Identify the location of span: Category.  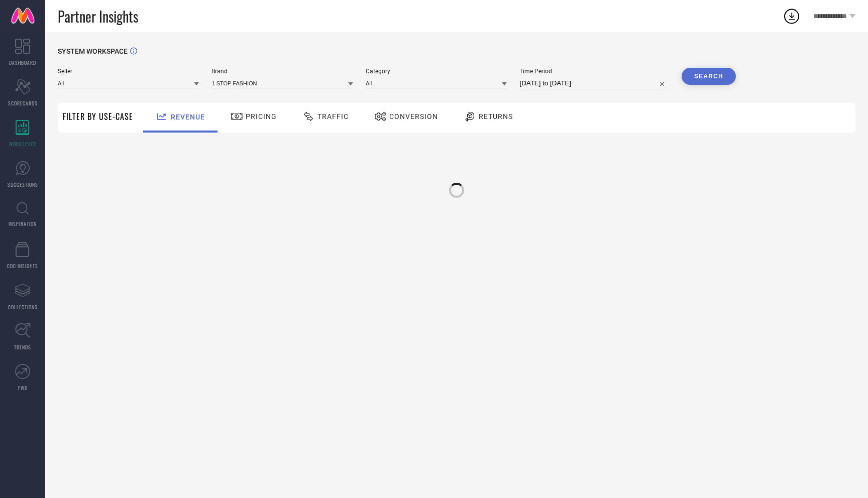
(436, 72).